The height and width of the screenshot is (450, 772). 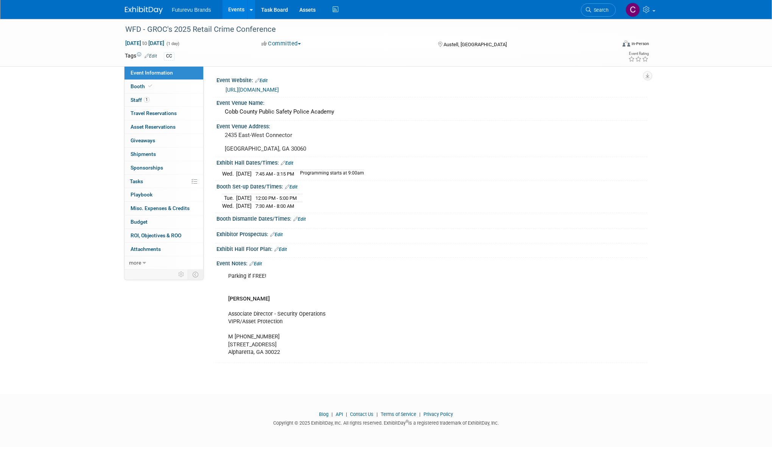 I want to click on a: Terms of Service, so click(x=398, y=414).